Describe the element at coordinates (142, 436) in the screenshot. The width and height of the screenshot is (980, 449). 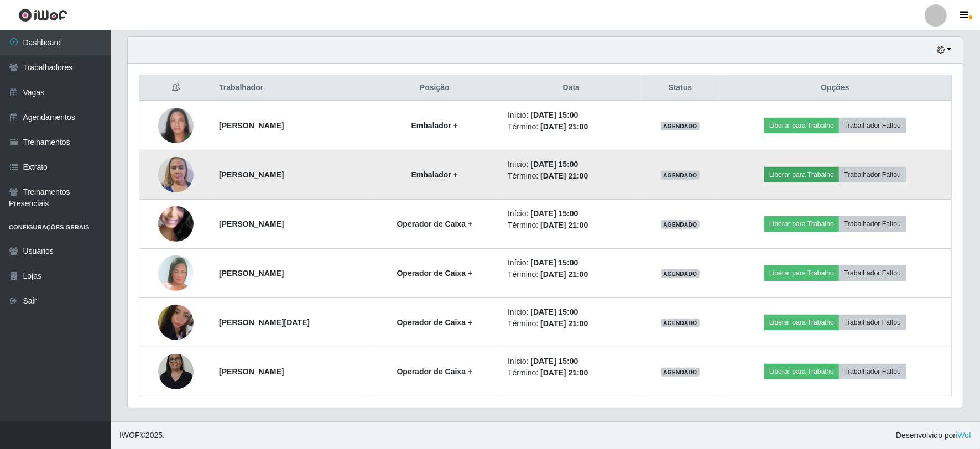
I see `span: © 2025 .` at that location.